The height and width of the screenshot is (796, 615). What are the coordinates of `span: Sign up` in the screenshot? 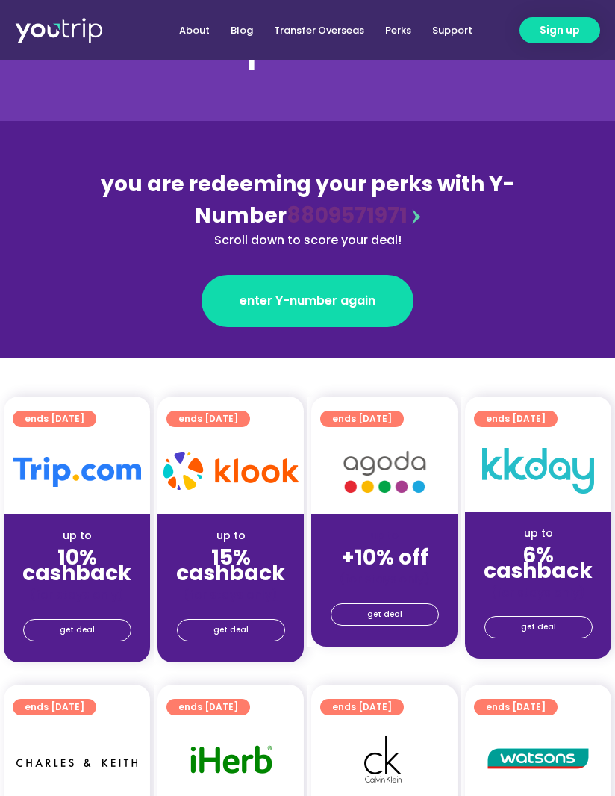 It's located at (560, 30).